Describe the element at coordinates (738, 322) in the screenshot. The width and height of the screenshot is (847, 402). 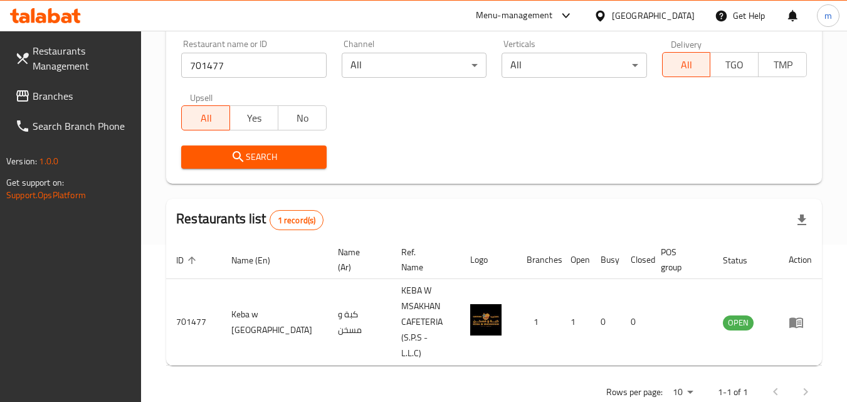
I see `span: OPEN` at that location.